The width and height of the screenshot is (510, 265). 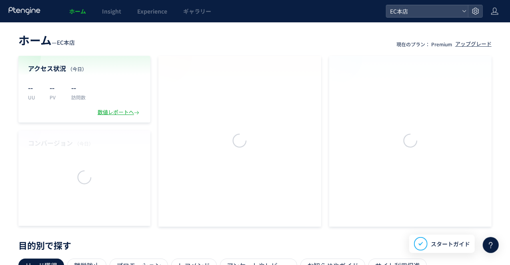 I want to click on div: 数値レポートへ, so click(x=119, y=112).